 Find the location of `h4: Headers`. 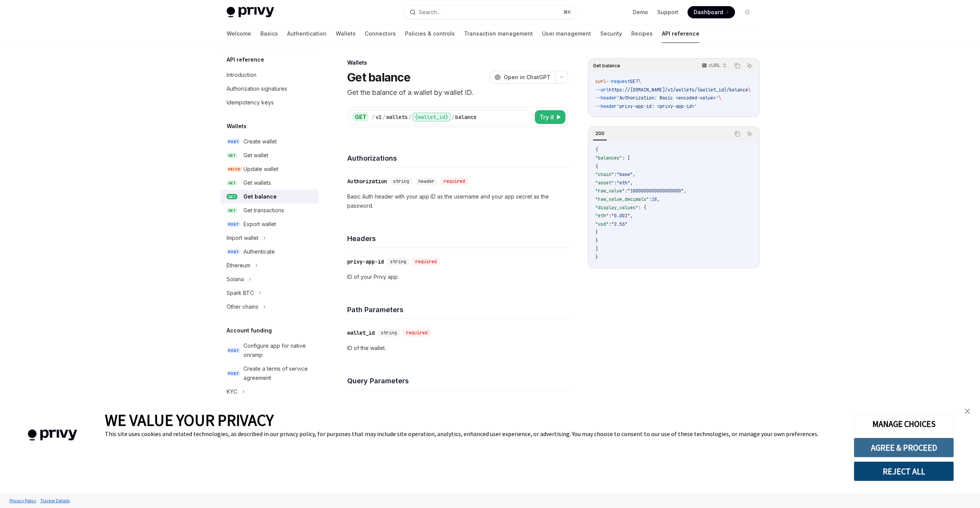

h4: Headers is located at coordinates (457, 238).